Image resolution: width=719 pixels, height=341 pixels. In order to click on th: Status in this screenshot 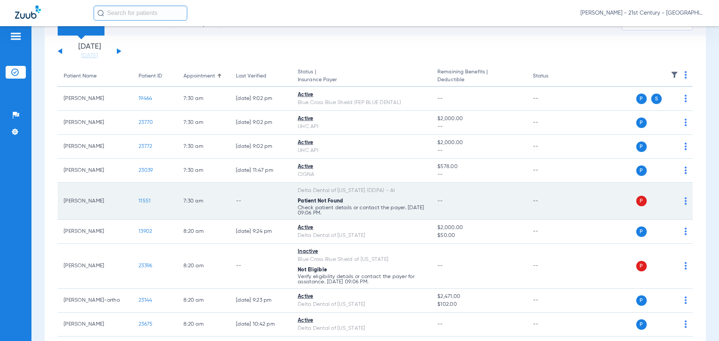, I will do `click(552, 76)`.